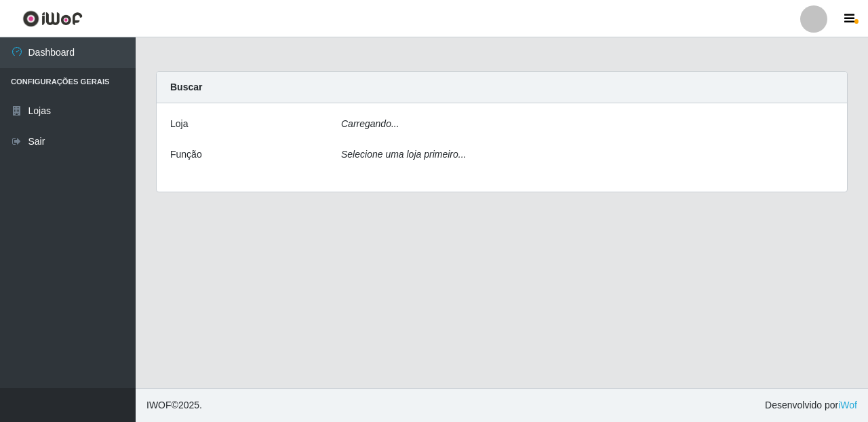 The width and height of the screenshot is (868, 422). What do you see at coordinates (811, 404) in the screenshot?
I see `span: Desenvolvido por` at bounding box center [811, 404].